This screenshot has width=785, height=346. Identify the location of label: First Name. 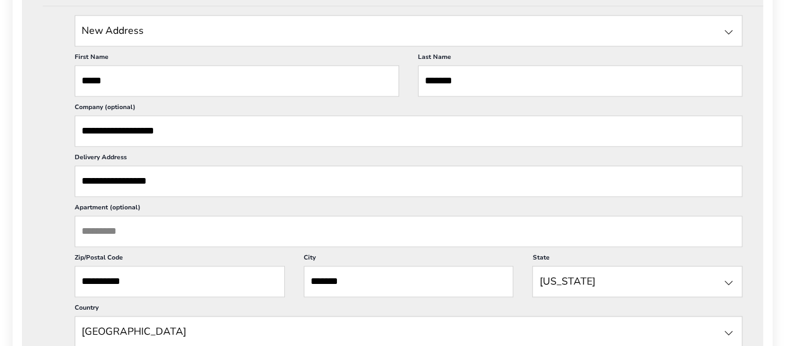
(236, 59).